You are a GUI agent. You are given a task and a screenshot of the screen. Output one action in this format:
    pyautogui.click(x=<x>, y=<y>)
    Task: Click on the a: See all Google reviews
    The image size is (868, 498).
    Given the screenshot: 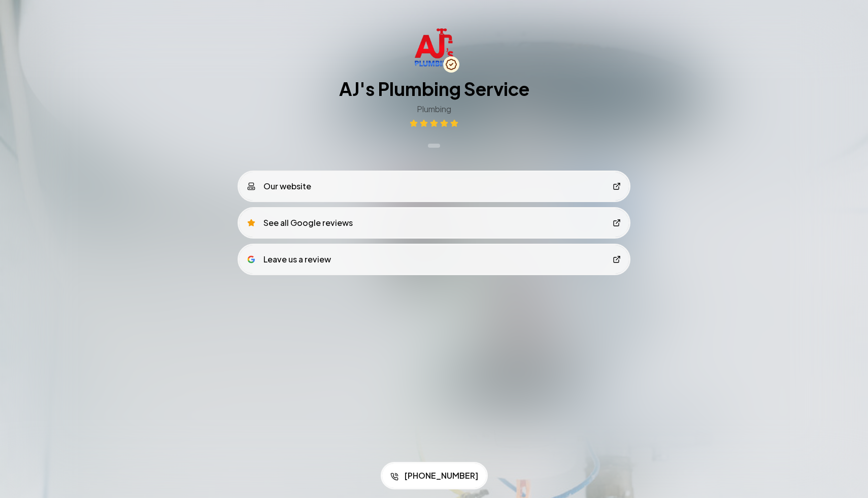 What is the action you would take?
    pyautogui.click(x=434, y=223)
    